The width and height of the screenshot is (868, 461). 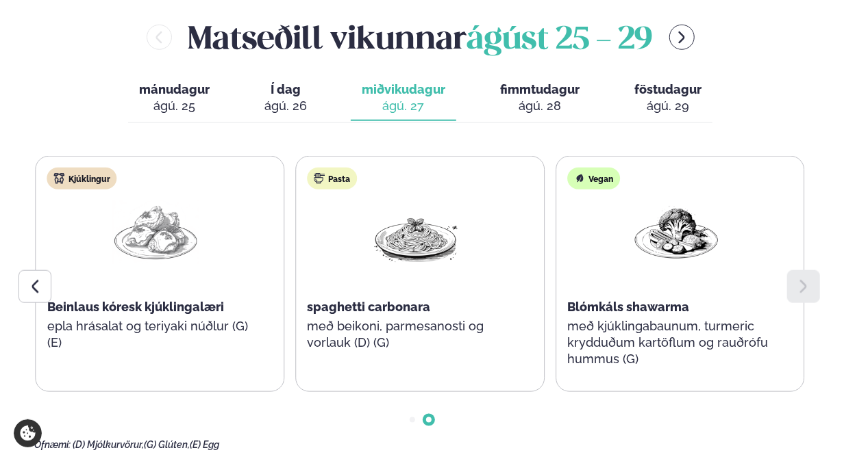 What do you see at coordinates (174, 99) in the screenshot?
I see `button: mánudagur ágú. 25` at bounding box center [174, 99].